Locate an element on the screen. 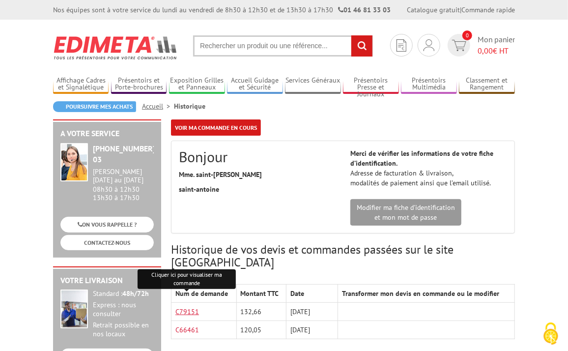 The width and height of the screenshot is (568, 351). li: Historique is located at coordinates (190, 106).